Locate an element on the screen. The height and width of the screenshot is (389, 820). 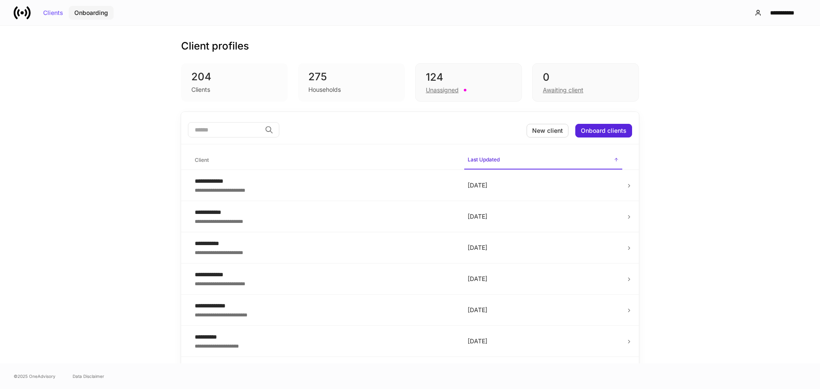
div: Onboarding is located at coordinates (91, 13).